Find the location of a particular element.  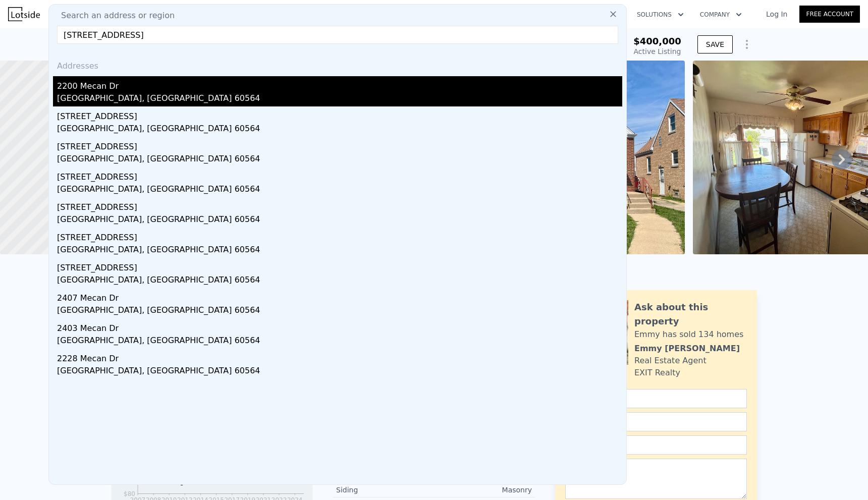

span: Search an address or region is located at coordinates (113, 15).